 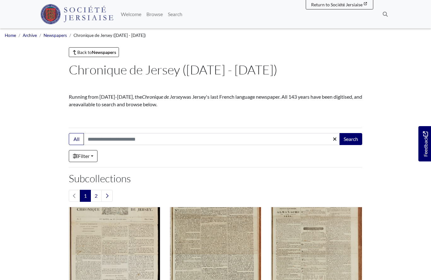 I want to click on a: Archive, so click(x=30, y=35).